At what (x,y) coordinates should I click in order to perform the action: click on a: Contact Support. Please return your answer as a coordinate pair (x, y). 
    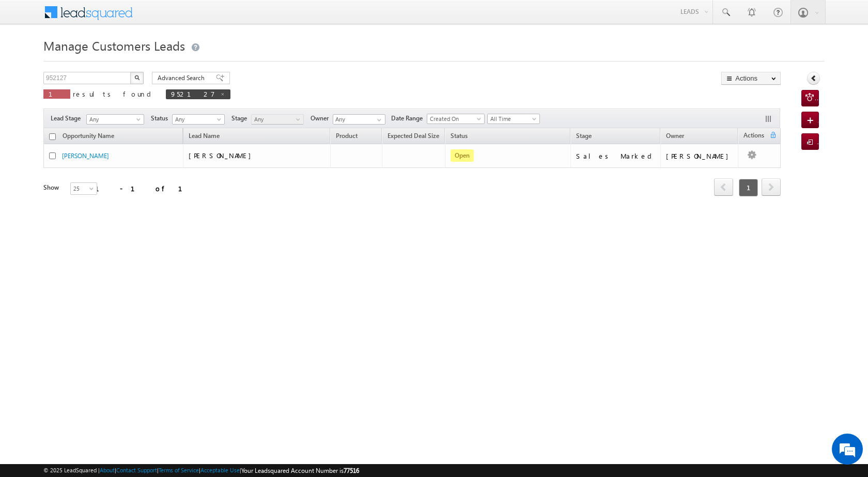
    Looking at the image, I should click on (136, 469).